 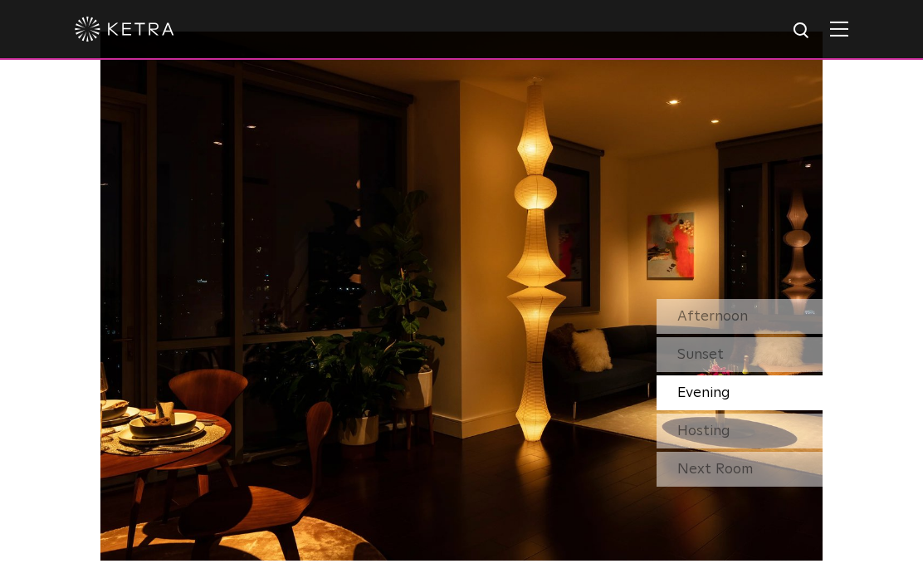 I want to click on span: Hosting, so click(x=704, y=431).